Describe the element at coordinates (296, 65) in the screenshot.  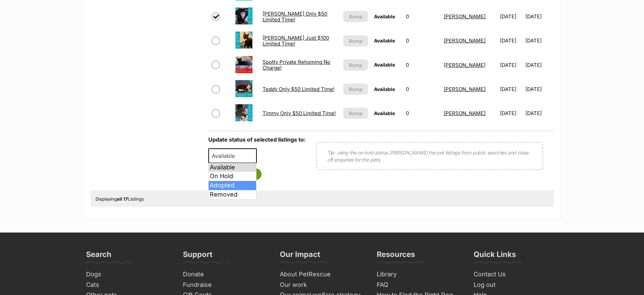
I see `a: Spotty Private Rehoming No Charge!` at that location.